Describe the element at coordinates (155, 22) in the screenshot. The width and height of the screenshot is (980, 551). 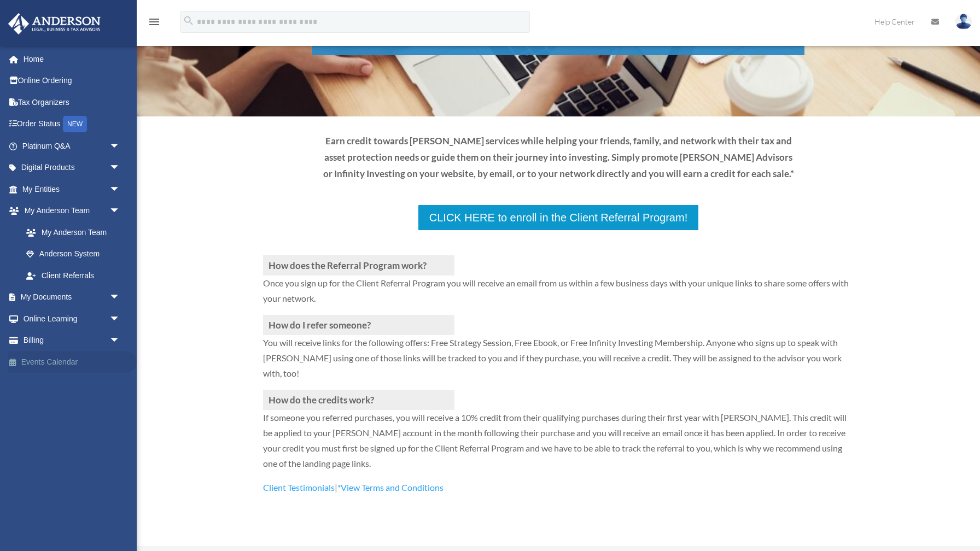
I see `i: menu` at that location.